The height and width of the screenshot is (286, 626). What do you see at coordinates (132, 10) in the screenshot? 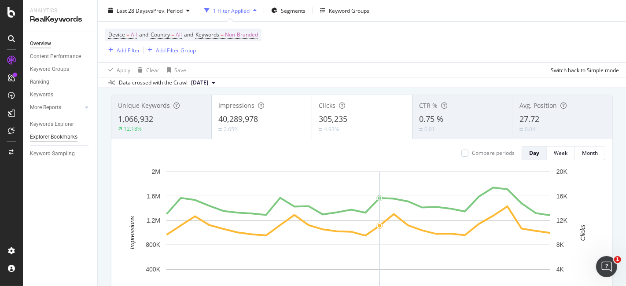
I see `span: Last 28 Days` at bounding box center [132, 10].